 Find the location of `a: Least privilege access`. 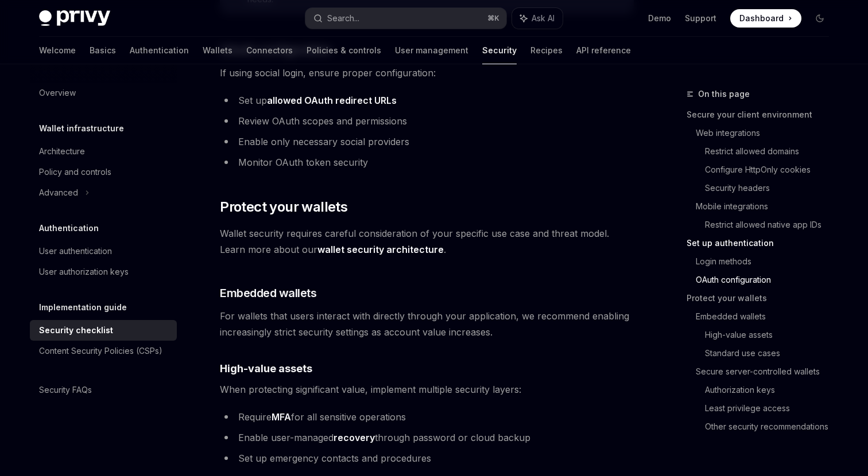

a: Least privilege access is located at coordinates (772, 409).